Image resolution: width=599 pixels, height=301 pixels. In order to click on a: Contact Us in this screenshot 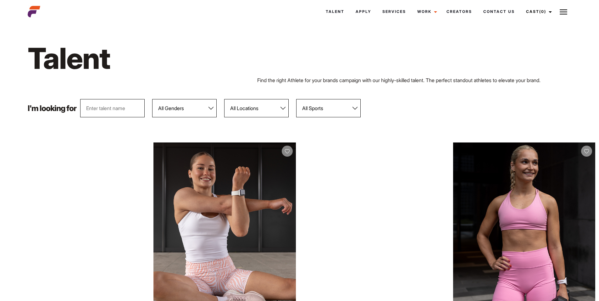, I will do `click(499, 12)`.